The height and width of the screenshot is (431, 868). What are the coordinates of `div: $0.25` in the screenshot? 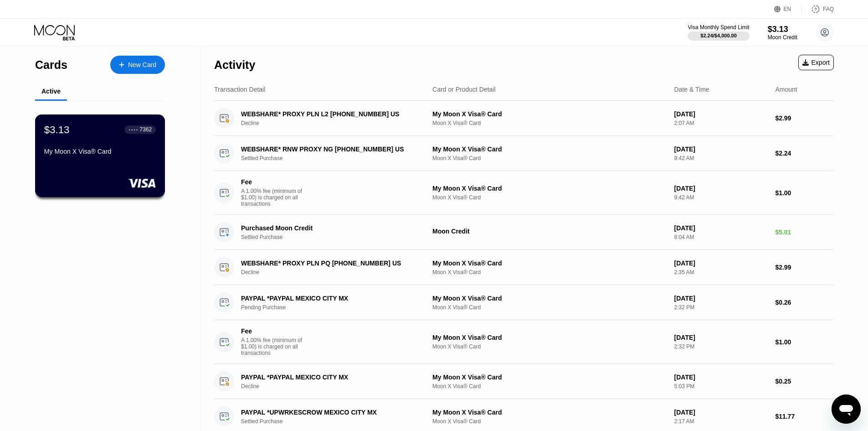 It's located at (805, 382).